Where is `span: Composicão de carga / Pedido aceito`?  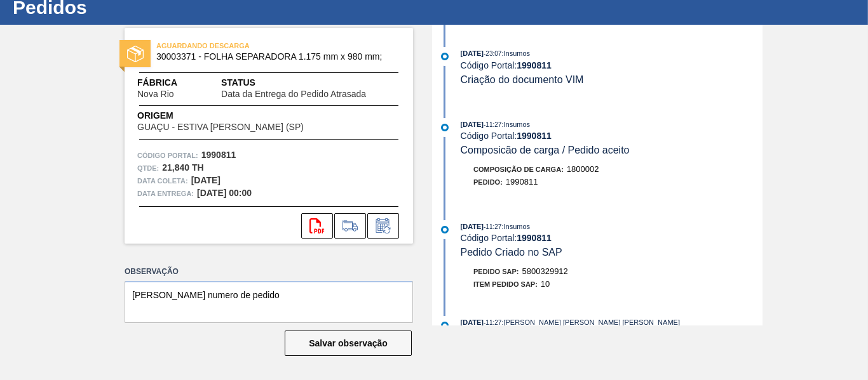
span: Composicão de carga / Pedido aceito is located at coordinates (546, 150).